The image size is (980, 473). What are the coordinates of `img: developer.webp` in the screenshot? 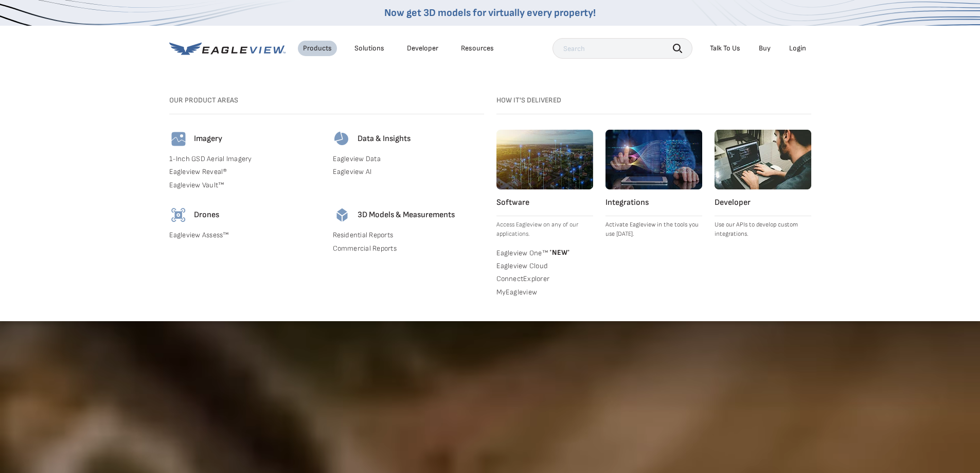 It's located at (763, 160).